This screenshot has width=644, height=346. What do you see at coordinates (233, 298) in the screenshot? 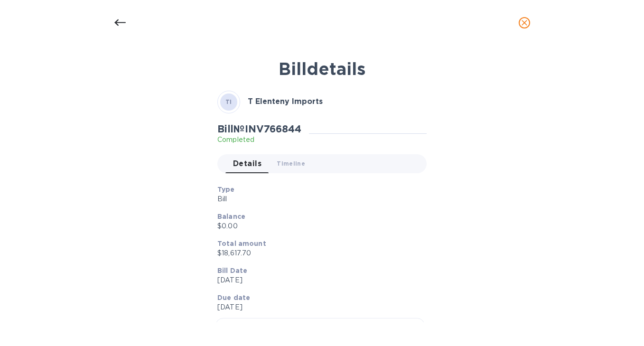
I see `b: Due date` at bounding box center [233, 298].